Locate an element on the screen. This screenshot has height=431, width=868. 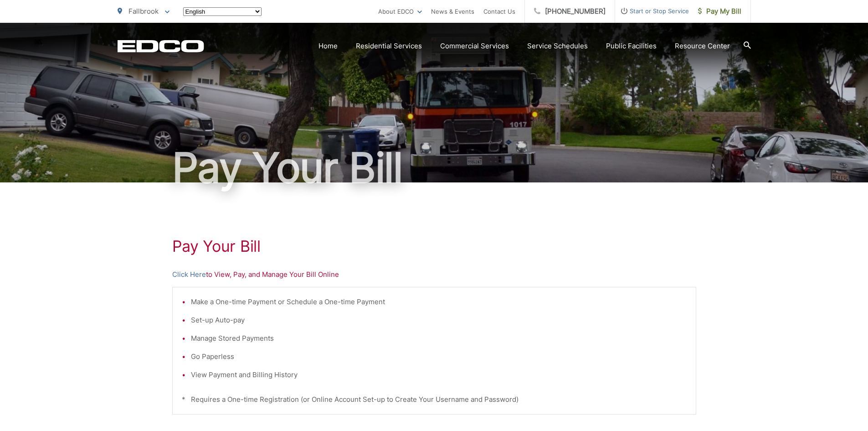
a: Click Here is located at coordinates (189, 274).